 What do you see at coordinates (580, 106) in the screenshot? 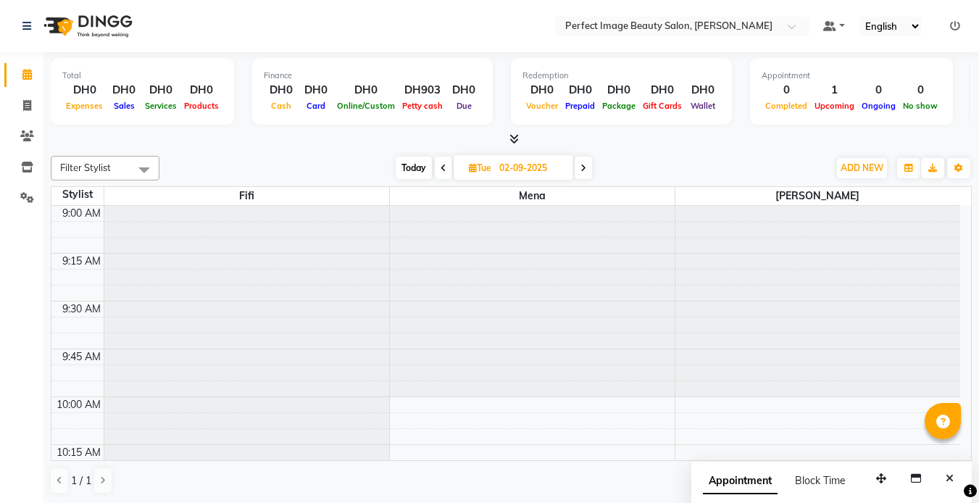
I see `span: Prepaid` at bounding box center [580, 106].